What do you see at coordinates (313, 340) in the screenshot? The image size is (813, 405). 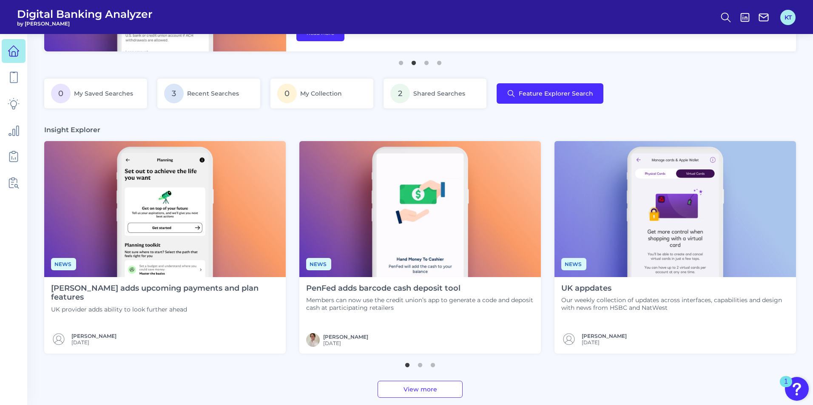 I see `img: MIchael McCaw` at bounding box center [313, 340].